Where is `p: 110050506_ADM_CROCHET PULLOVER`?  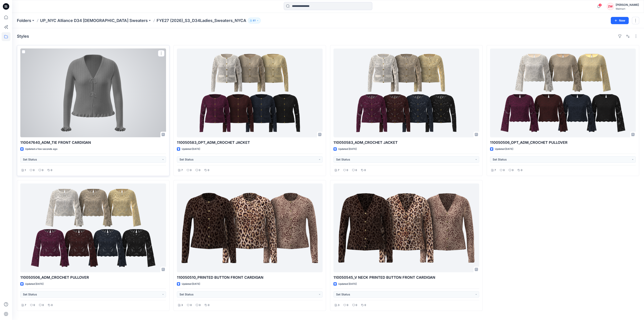 p: 110050506_ADM_CROCHET PULLOVER is located at coordinates (93, 277).